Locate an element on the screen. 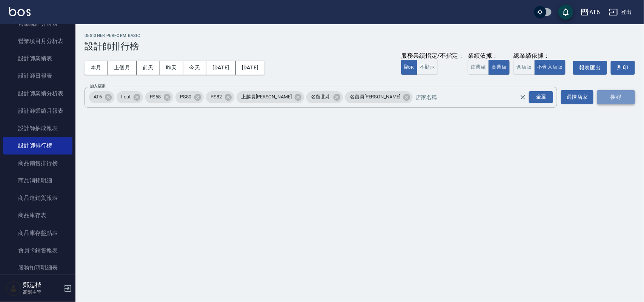 The height and width of the screenshot is (302, 644). button: AT6 is located at coordinates (590, 12).